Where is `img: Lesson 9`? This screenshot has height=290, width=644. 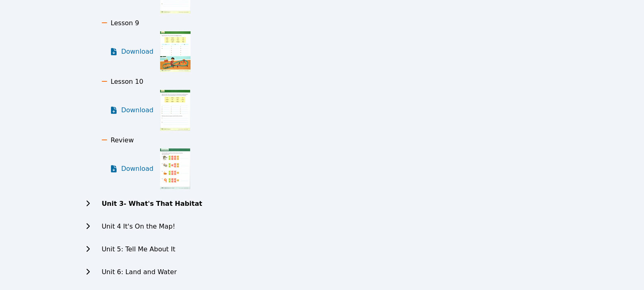
img: Lesson 9 is located at coordinates (175, 52).